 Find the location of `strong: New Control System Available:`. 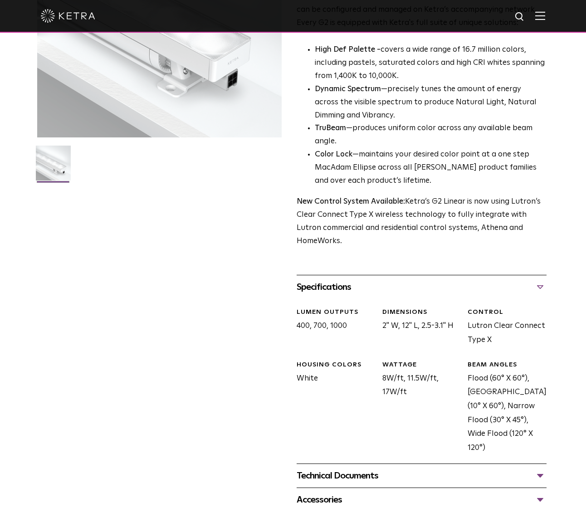

strong: New Control System Available: is located at coordinates (350, 201).